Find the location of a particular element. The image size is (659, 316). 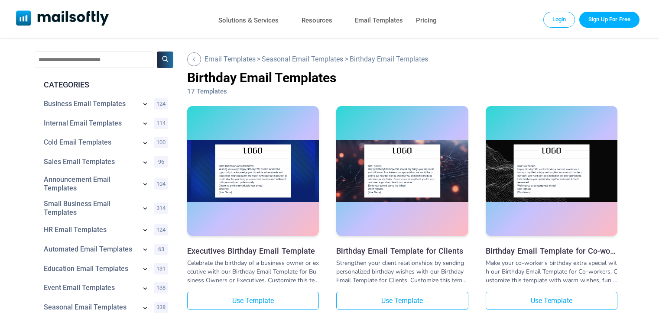

div: CATEGORIES is located at coordinates (104, 85).